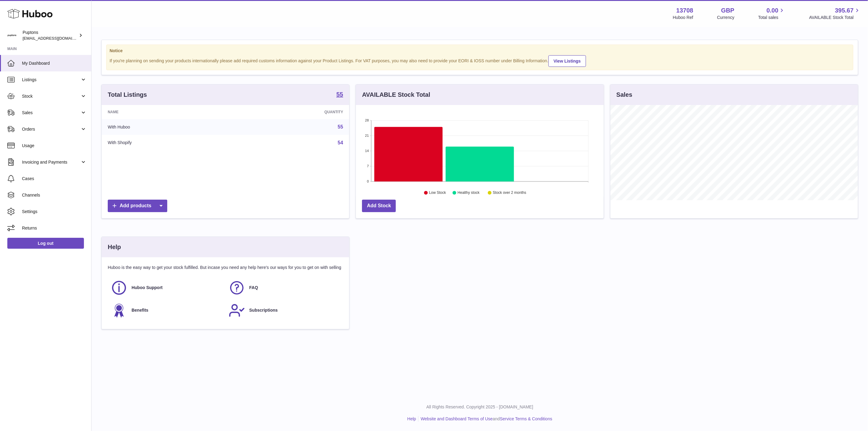 This screenshot has width=868, height=431. I want to click on a: Subscriptions, so click(285, 310).